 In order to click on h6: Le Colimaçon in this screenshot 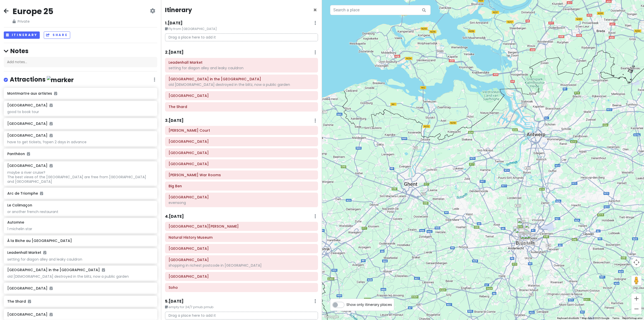, I will do `click(20, 205)`.